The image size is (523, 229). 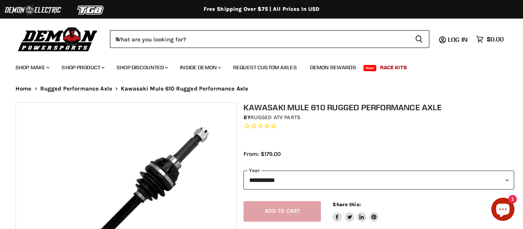 What do you see at coordinates (503, 210) in the screenshot?
I see `inbox-online-store-chat: Shopify online store chat` at bounding box center [503, 210].